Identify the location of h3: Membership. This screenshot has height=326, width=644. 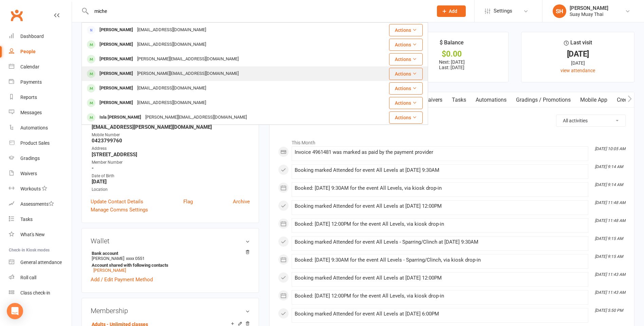
(170, 311).